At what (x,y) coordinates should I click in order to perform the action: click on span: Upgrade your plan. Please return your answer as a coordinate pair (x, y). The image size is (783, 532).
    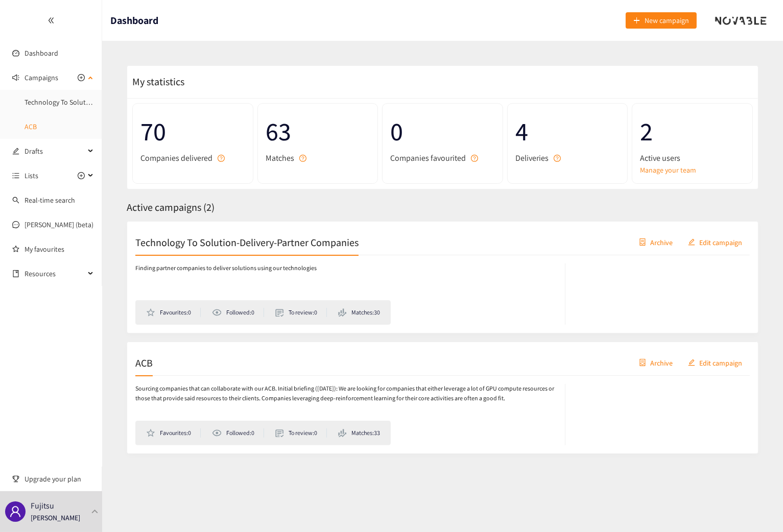
    Looking at the image, I should click on (59, 479).